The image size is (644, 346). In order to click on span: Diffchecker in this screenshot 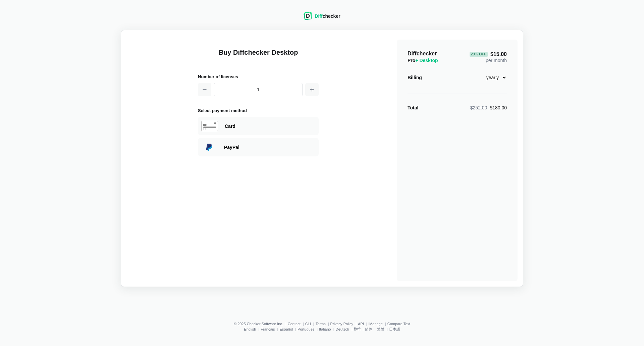, I will do `click(422, 53)`.